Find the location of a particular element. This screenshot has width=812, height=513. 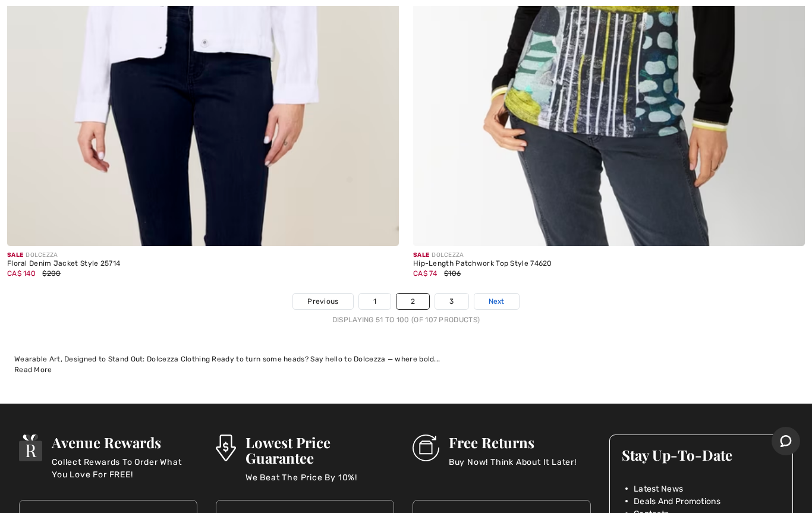

span: Next is located at coordinates (496, 301).